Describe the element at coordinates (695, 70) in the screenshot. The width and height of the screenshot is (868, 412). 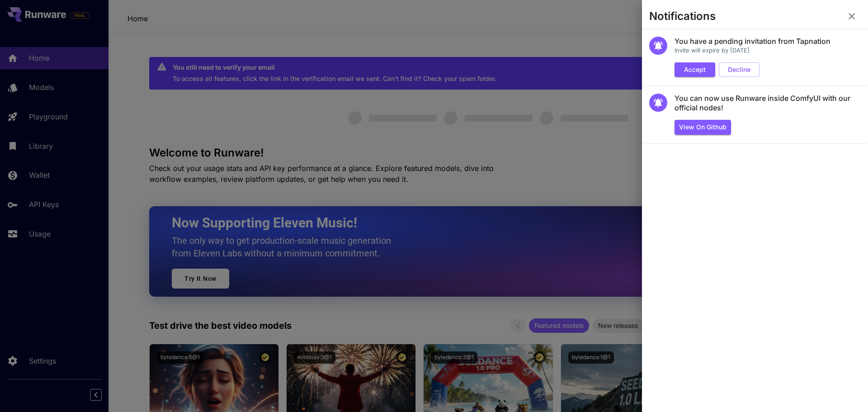
I see `button: Accept` at that location.